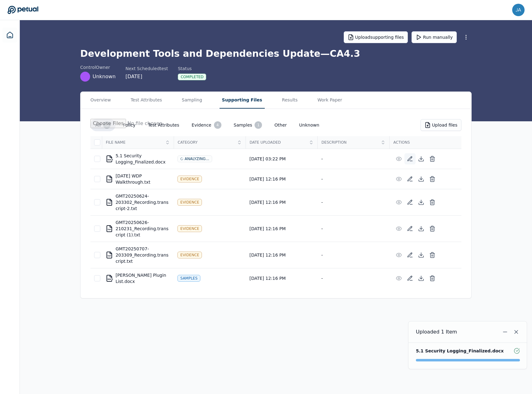  Describe the element at coordinates (104, 77) in the screenshot. I see `span: Unknown` at that location.